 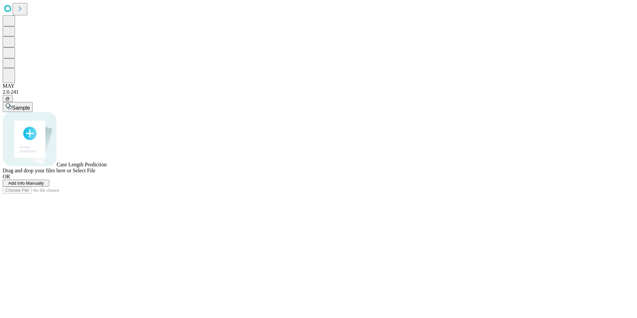 What do you see at coordinates (6, 176) in the screenshot?
I see `span: OR` at bounding box center [6, 176].